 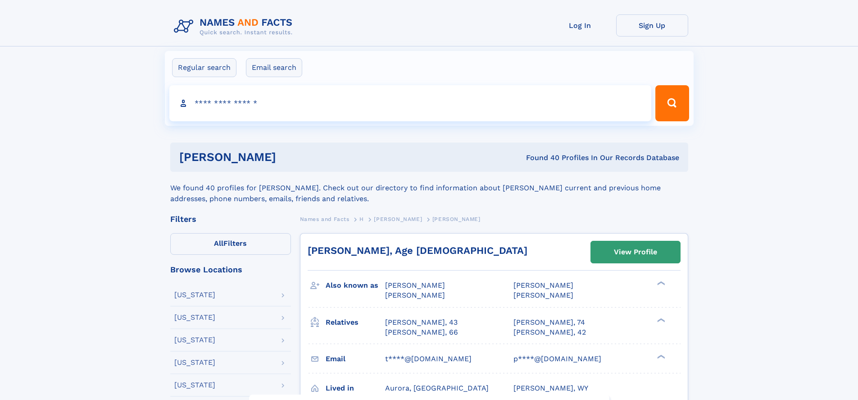 I want to click on button: Search Button, so click(x=672, y=103).